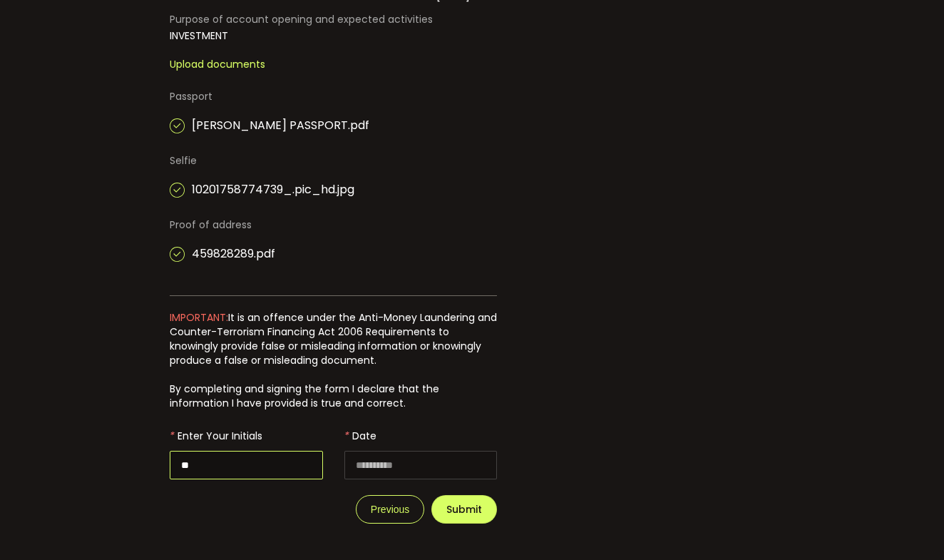 This screenshot has height=560, width=944. I want to click on input: 123, so click(420, 465).